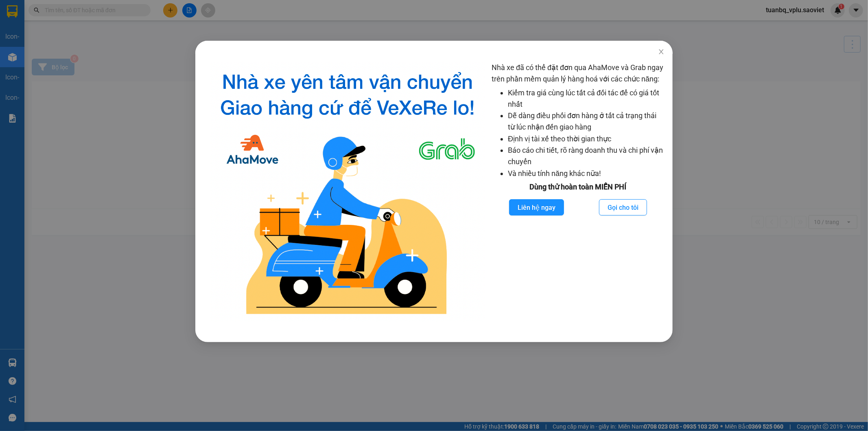 The width and height of the screenshot is (868, 431). Describe the element at coordinates (536, 208) in the screenshot. I see `span: Liên hệ ngay` at that location.